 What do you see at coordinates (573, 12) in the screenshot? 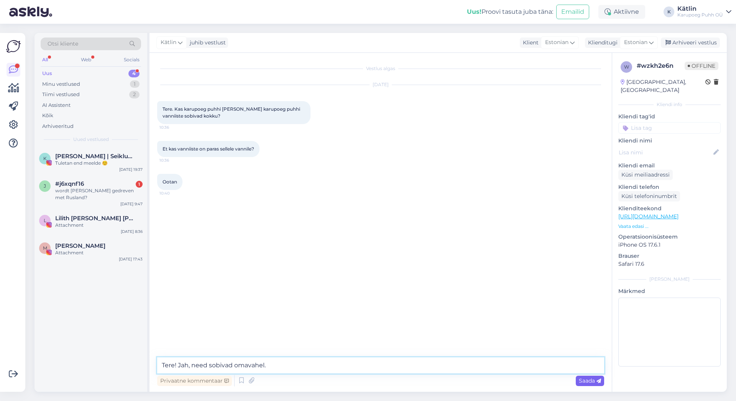
I see `button: Emailid` at bounding box center [573, 12].